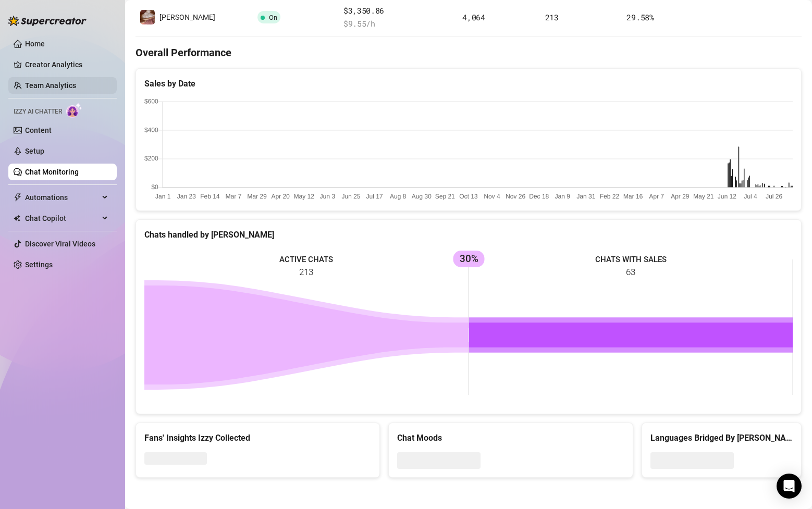  Describe the element at coordinates (789, 486) in the screenshot. I see `div: Open Intercom Messenger` at that location.